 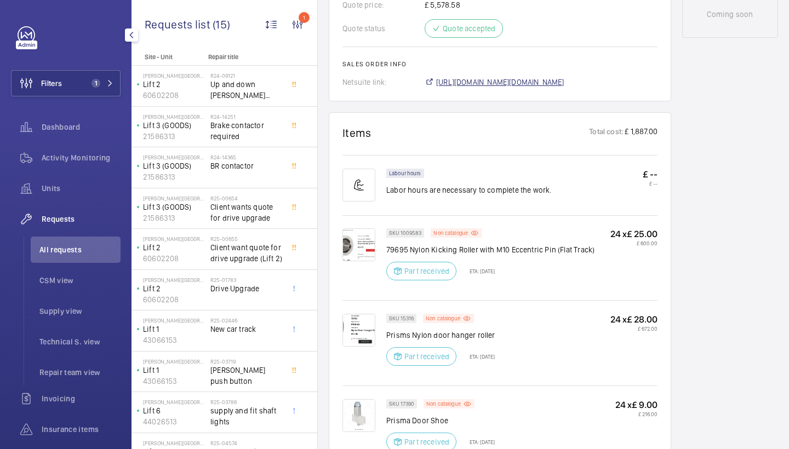 What do you see at coordinates (730, 14) in the screenshot?
I see `p: Coming soon` at bounding box center [730, 14].